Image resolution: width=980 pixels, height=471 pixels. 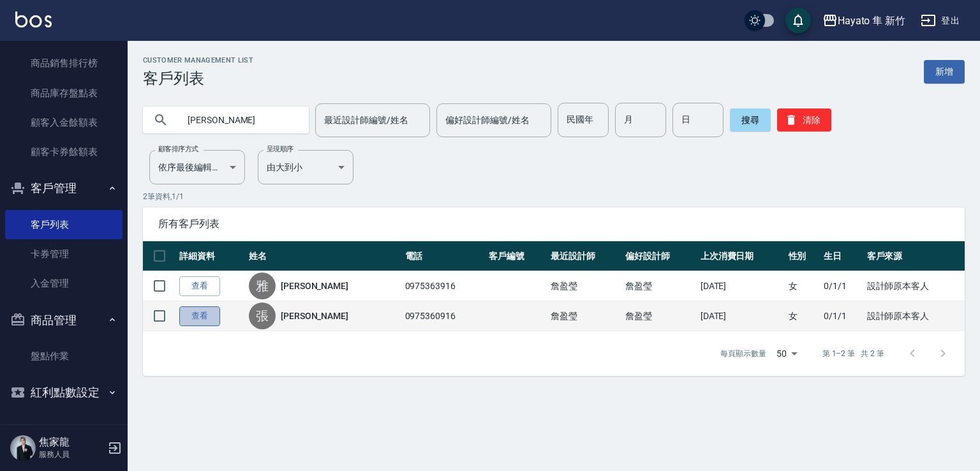 What do you see at coordinates (804, 120) in the screenshot?
I see `button: 清除` at bounding box center [804, 120].